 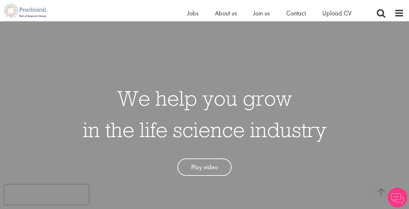 What do you see at coordinates (337, 13) in the screenshot?
I see `a: Upload CV` at bounding box center [337, 13].